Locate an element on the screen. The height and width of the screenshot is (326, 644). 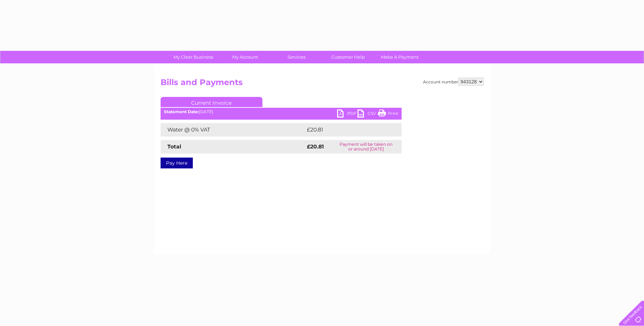
h2: Bills and Payments is located at coordinates (322, 84).